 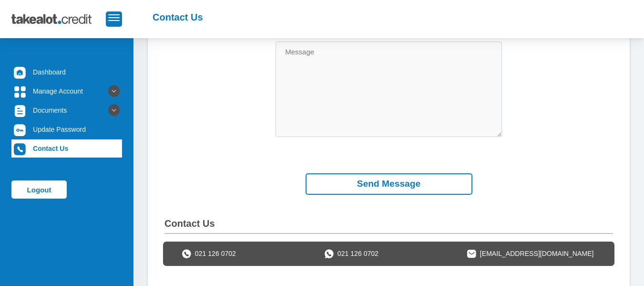 I want to click on img: takealot_credit email icon, so click(x=472, y=254).